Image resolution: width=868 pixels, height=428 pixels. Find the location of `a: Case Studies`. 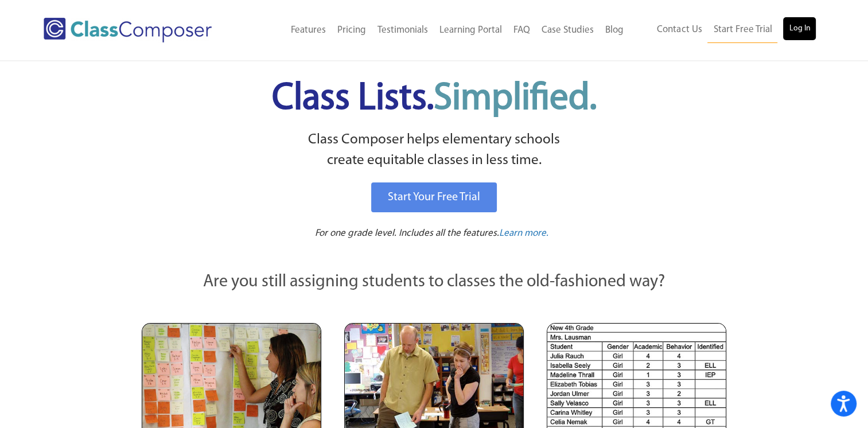

a: Case Studies is located at coordinates (567, 30).